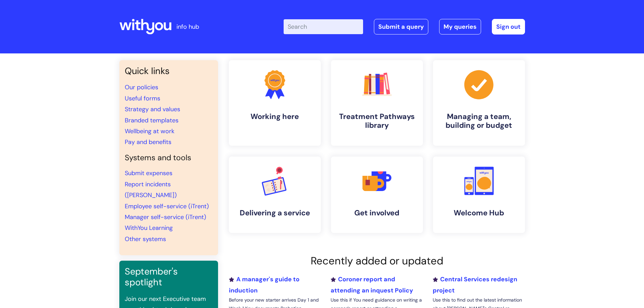 The height and width of the screenshot is (308, 644). What do you see at coordinates (165, 216) in the screenshot?
I see `a: Manager self-service (iTrent)` at bounding box center [165, 216].